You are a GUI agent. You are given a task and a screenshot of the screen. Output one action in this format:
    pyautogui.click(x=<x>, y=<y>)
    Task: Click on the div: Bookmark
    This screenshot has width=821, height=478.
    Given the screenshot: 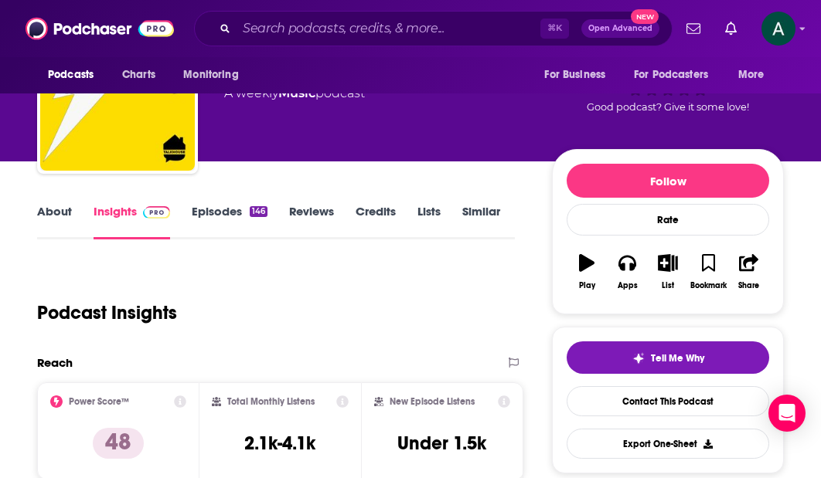 What is the action you would take?
    pyautogui.click(x=708, y=286)
    